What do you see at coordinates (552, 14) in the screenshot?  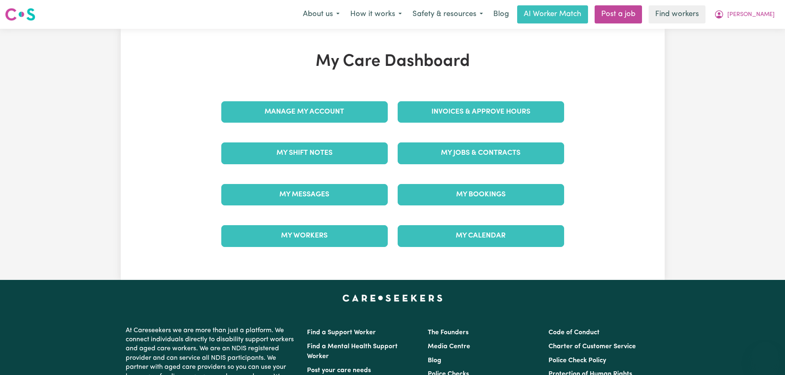 I see `a: AI Worker Match` at bounding box center [552, 14].